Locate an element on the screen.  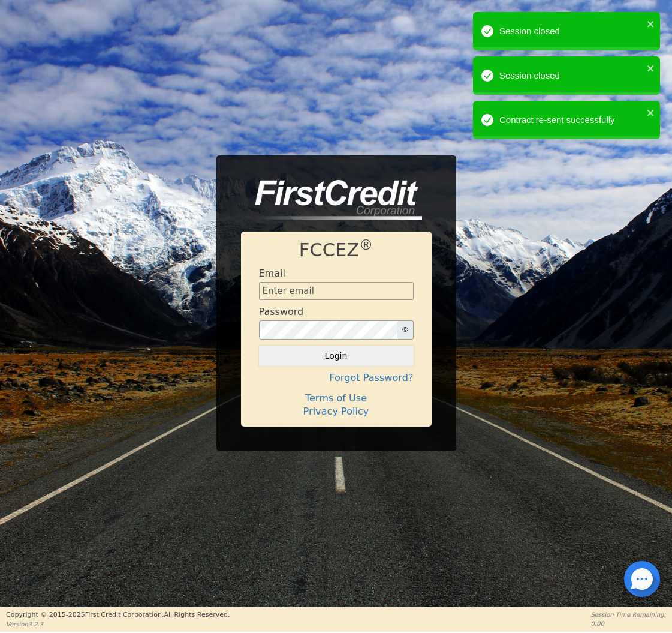
p: Version 3.2.3 is located at coordinates (117, 624).